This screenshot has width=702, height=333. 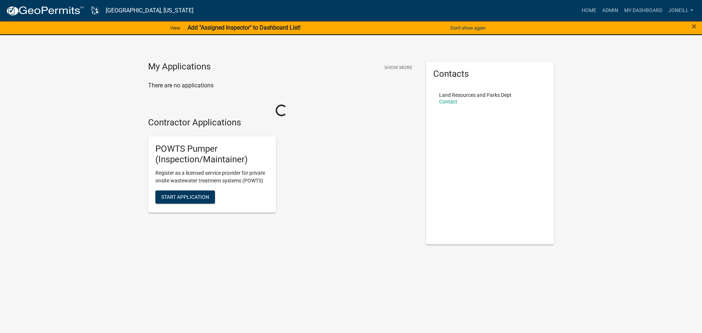 What do you see at coordinates (281, 168) in the screenshot?
I see `wm-workflow-list-section: Contractor Applications` at bounding box center [281, 168].